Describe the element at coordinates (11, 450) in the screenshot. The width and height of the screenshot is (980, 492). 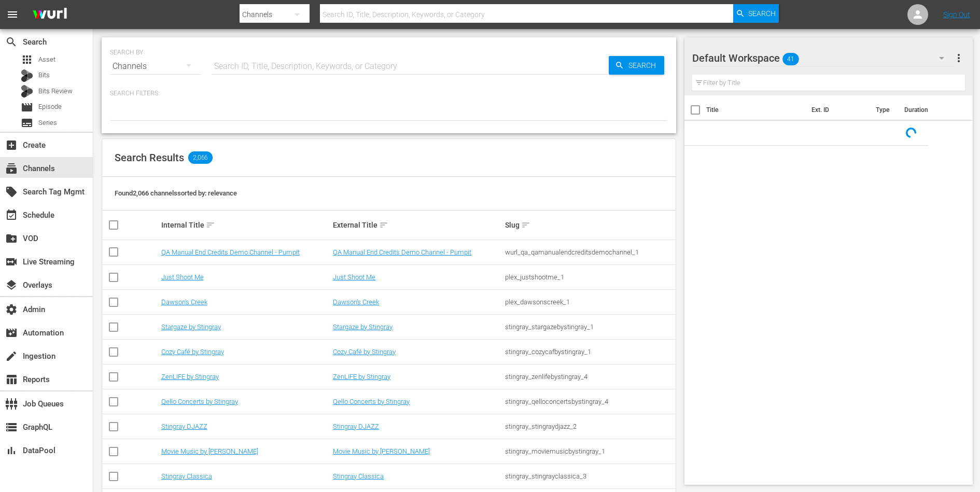
I see `span: DataPool` at that location.